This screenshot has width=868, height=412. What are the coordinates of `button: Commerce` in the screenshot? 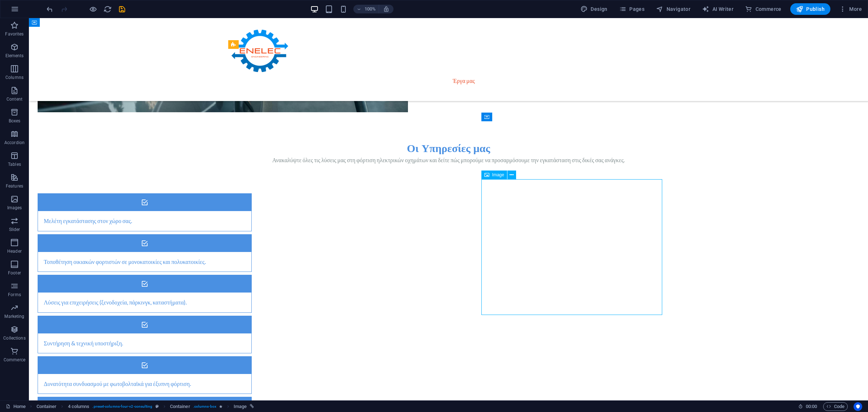 It's located at (764, 9).